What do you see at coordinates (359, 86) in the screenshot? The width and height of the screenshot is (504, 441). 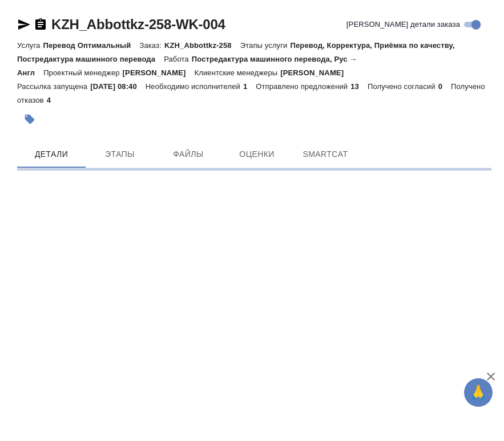 I see `p: 13` at bounding box center [359, 86].